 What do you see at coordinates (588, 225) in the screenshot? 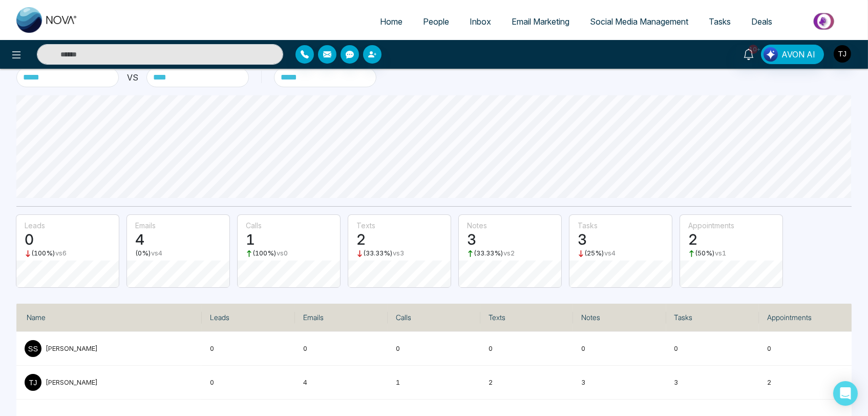
I see `small: tasks` at bounding box center [588, 225].